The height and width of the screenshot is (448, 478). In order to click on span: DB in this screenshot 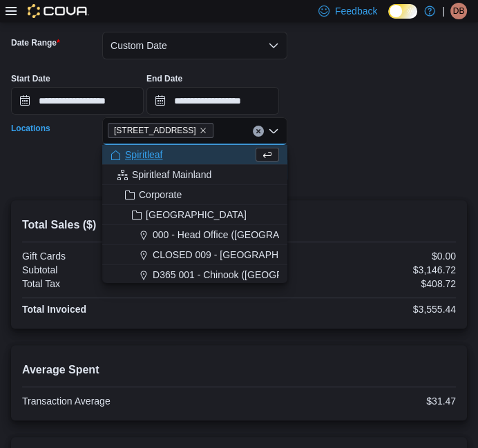, I will do `click(458, 11)`.